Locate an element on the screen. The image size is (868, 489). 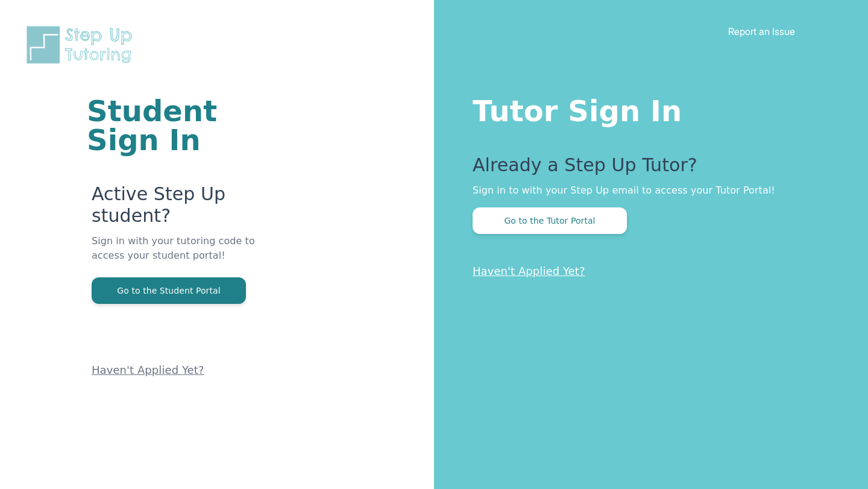
h1: Student Sign In is located at coordinates (189, 126).